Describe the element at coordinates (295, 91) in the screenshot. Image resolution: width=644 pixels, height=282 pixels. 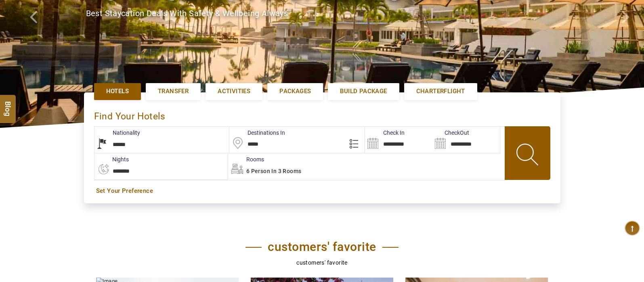
I see `a: Packages` at that location.